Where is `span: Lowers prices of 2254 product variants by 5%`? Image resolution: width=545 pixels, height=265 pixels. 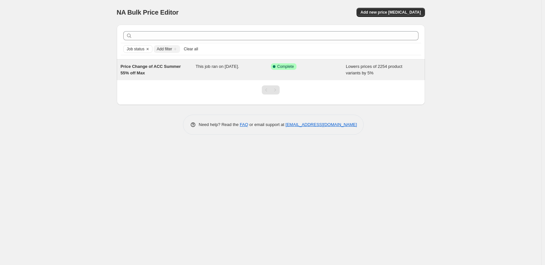 span: Lowers prices of 2254 product variants by 5% is located at coordinates (374, 69).